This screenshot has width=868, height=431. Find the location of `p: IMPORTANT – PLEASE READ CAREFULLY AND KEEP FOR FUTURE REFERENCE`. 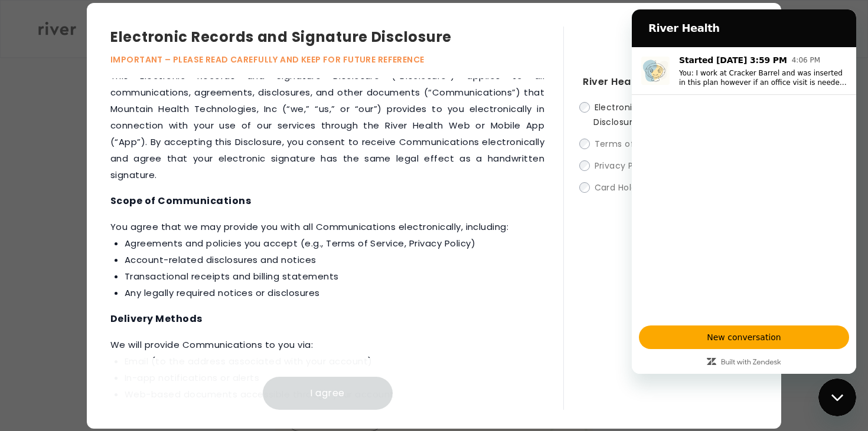

p: IMPORTANT – PLEASE READ CAREFULLY AND KEEP FOR FUTURE REFERENCE is located at coordinates (336, 59).